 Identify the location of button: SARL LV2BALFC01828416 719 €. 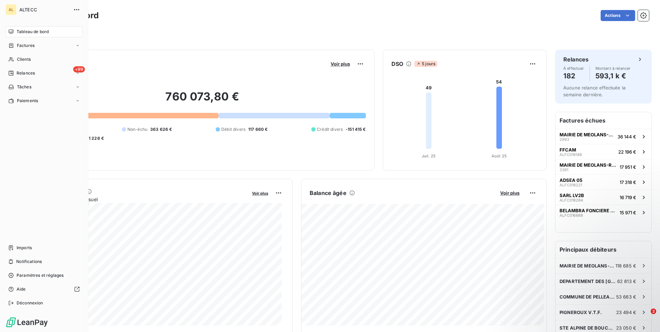
(603, 197).